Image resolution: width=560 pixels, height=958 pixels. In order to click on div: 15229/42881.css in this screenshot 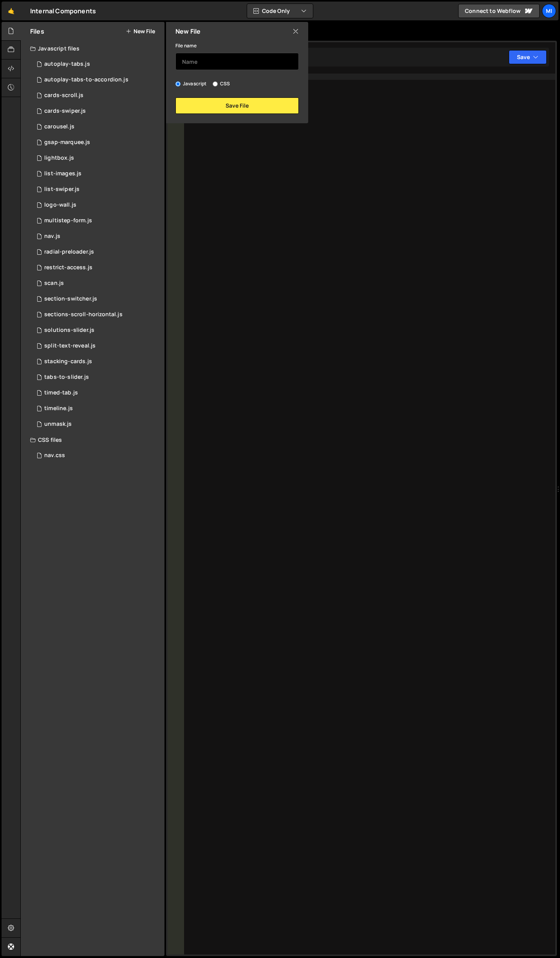, I will do `click(97, 455)`.